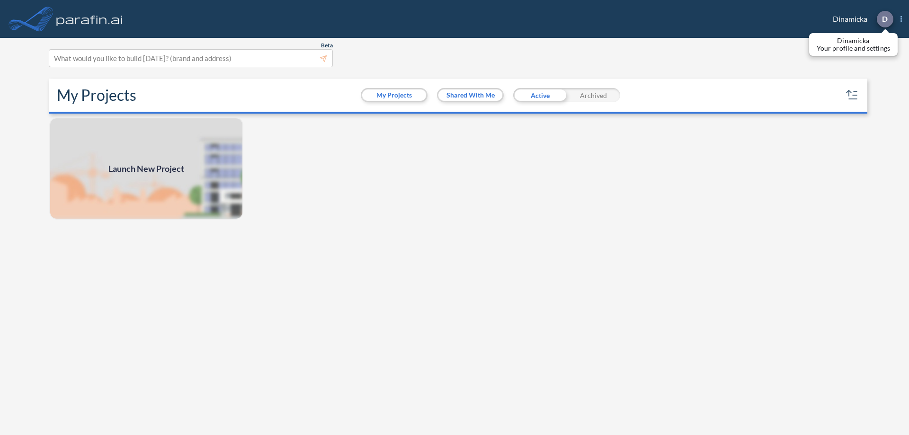 The image size is (909, 435). What do you see at coordinates (593, 95) in the screenshot?
I see `div: Archived` at bounding box center [593, 95].